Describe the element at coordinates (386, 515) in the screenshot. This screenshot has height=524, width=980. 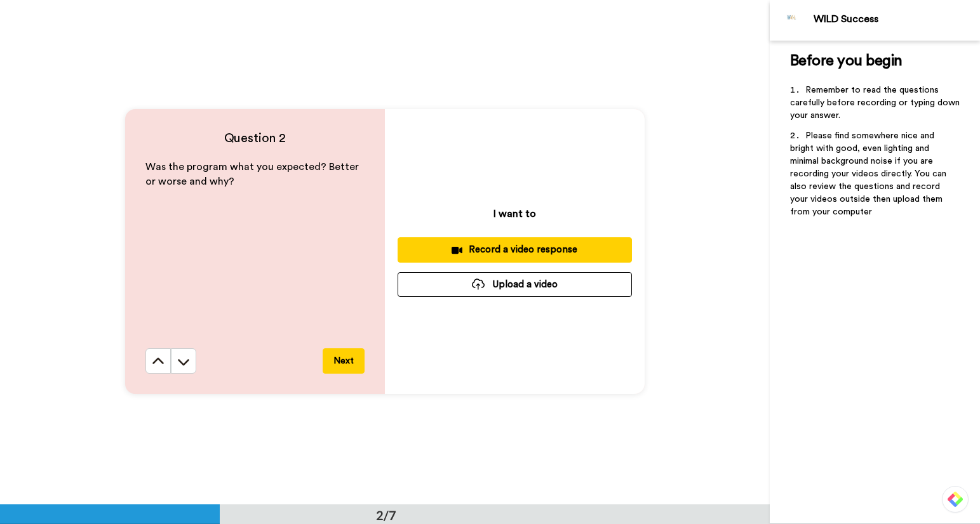
I see `div: 2/7` at that location.